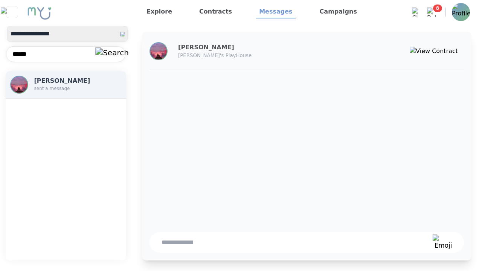  I want to click on span: 8, so click(438, 8).